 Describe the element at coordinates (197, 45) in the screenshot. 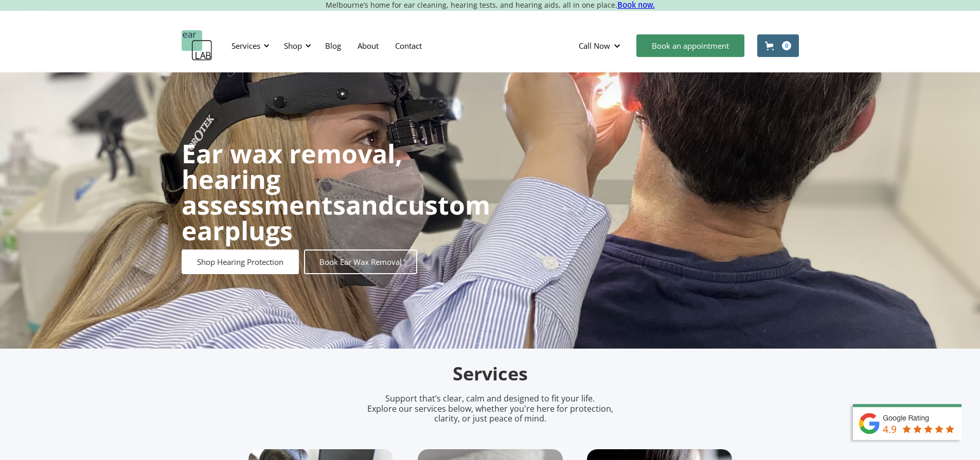

I see `a: home` at that location.